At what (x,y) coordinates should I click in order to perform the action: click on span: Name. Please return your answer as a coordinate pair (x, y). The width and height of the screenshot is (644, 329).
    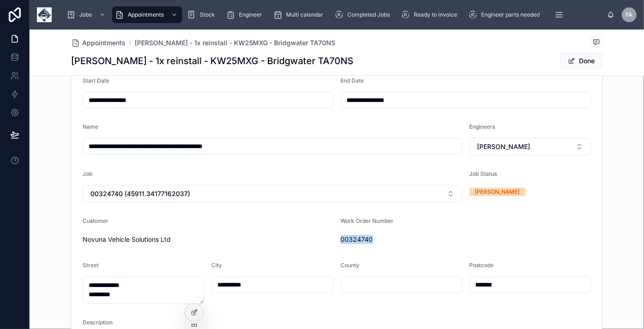
    Looking at the image, I should click on (90, 126).